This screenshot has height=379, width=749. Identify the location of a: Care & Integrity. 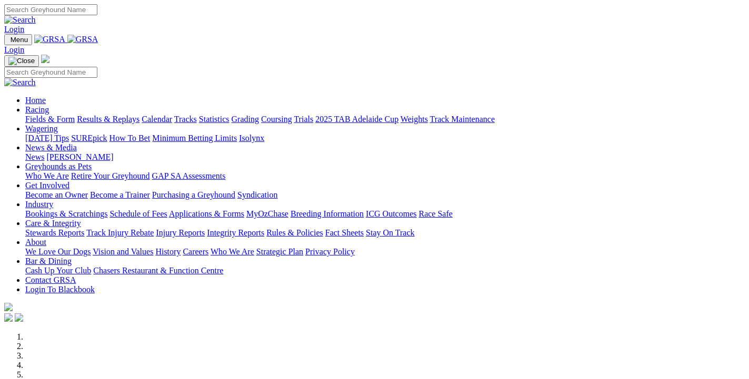
(53, 223).